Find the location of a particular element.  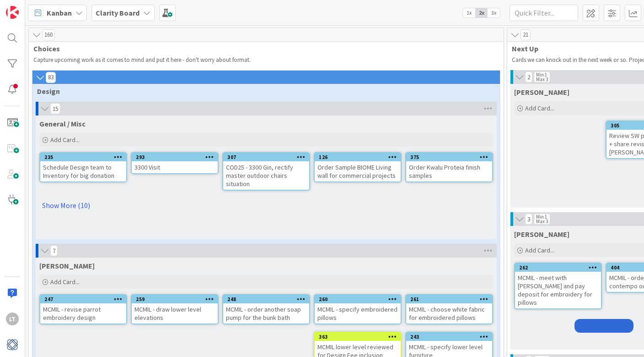

img: Visit kanbanzone.com is located at coordinates (12, 12).